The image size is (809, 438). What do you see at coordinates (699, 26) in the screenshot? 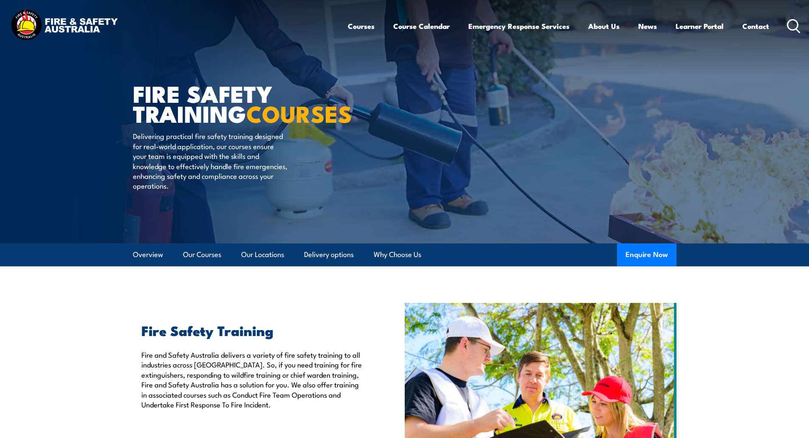
I see `a: Learner Portal` at bounding box center [699, 26].